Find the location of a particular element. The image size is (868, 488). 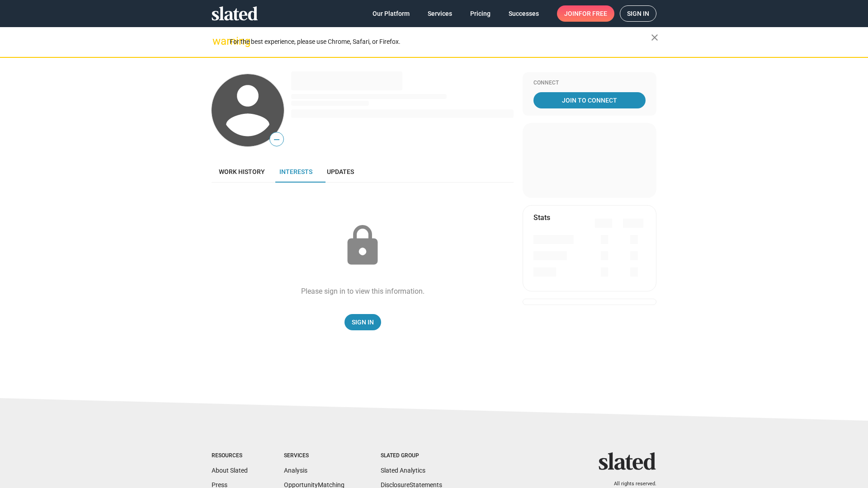

mat-icon: lock is located at coordinates (362, 245).